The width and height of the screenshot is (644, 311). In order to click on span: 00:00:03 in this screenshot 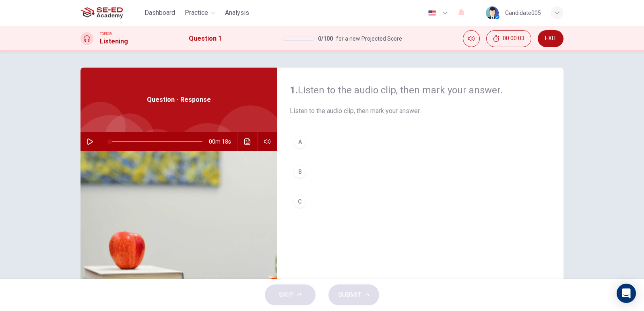, I will do `click(514, 38)`.